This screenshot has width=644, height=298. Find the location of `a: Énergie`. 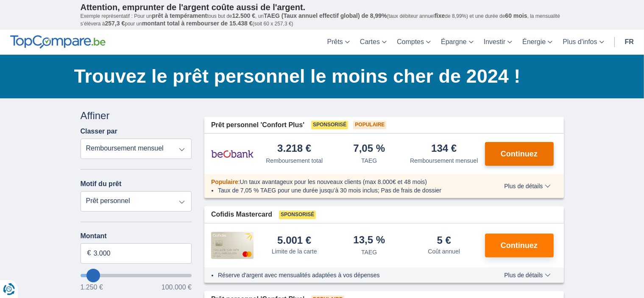

a: Énergie is located at coordinates (537, 42).